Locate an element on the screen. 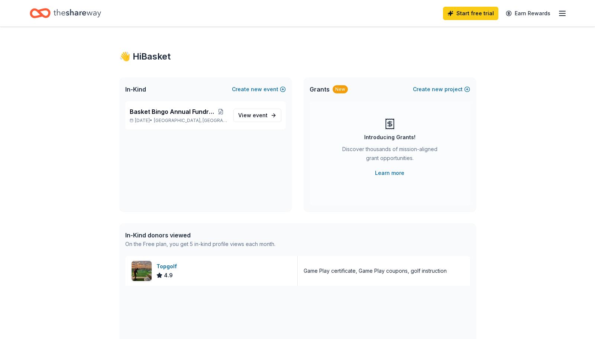 The width and height of the screenshot is (595, 339). div: 👋 Hi Basket is located at coordinates (298, 57).